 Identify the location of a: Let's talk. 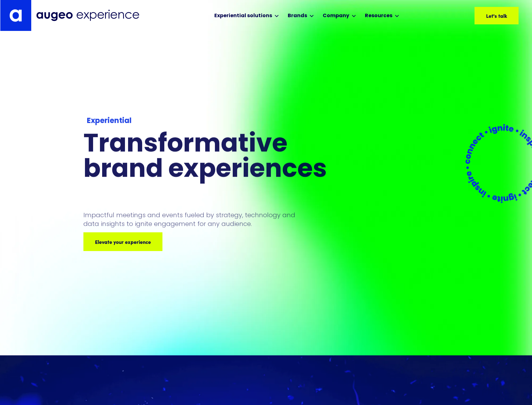
(496, 16).